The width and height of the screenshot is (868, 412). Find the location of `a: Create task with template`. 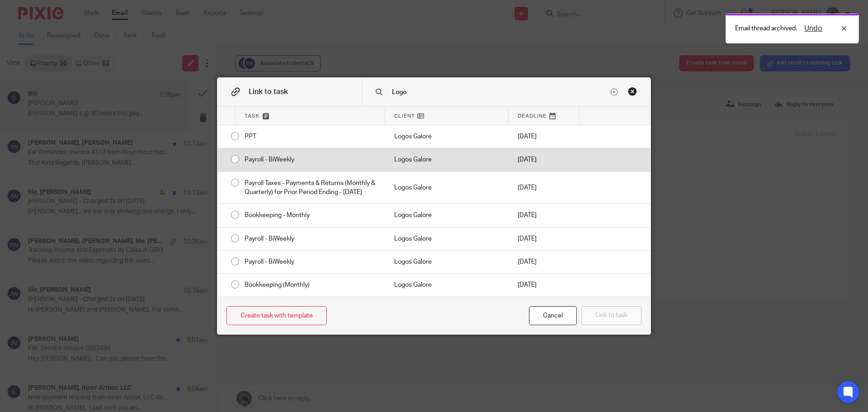

a: Create task with template is located at coordinates (276, 315).